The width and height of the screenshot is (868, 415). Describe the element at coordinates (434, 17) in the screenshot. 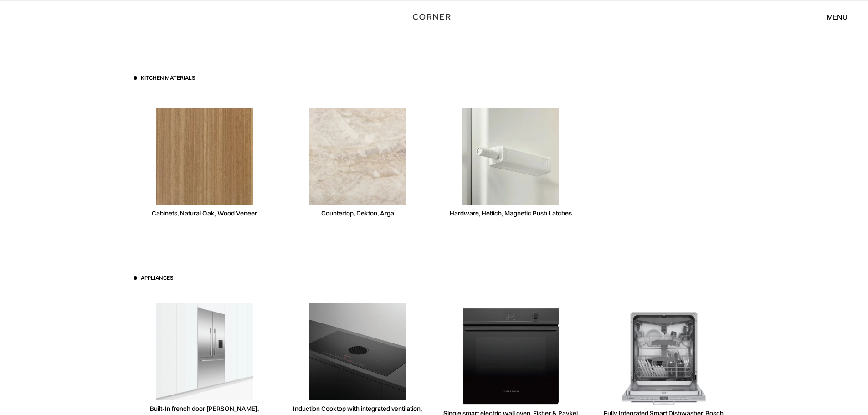

I see `a: home` at that location.